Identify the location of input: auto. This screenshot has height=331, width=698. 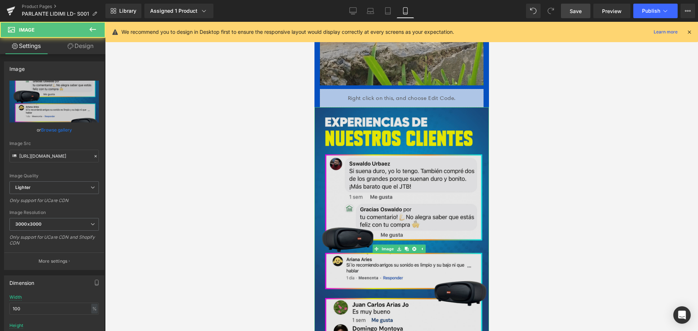
(54, 309).